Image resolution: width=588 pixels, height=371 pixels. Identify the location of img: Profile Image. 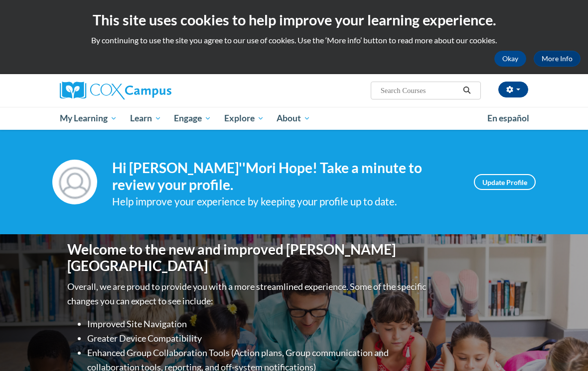
(75, 182).